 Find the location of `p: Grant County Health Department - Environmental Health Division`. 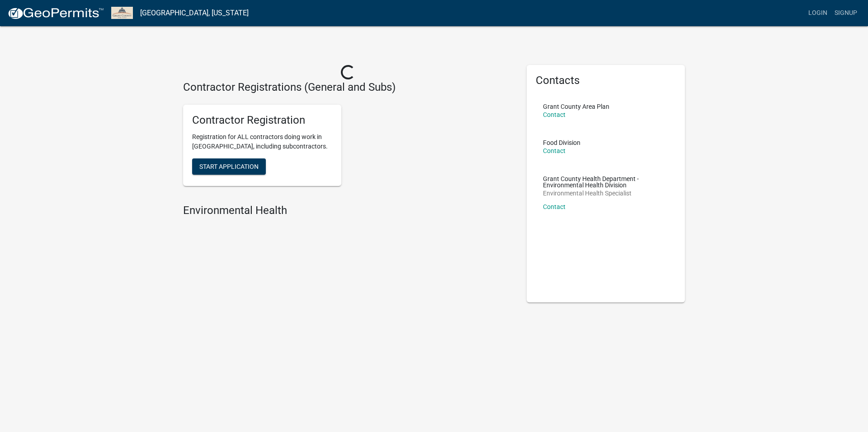

p: Grant County Health Department - Environmental Health Division is located at coordinates (606, 182).